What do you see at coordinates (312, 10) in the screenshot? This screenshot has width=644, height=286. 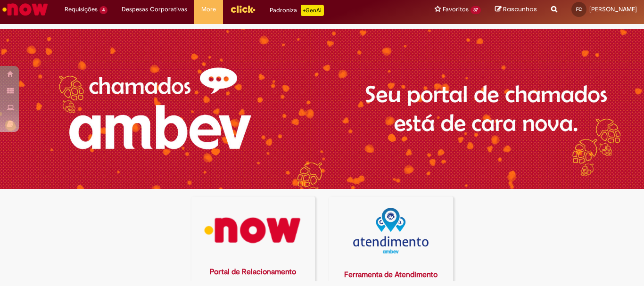 I see `p: +GenAi` at bounding box center [312, 10].